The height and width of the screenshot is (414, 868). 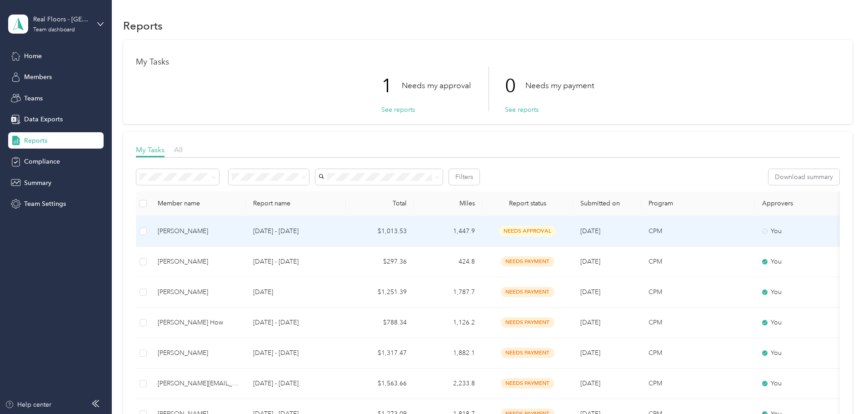 I want to click on td: 1,447.9, so click(x=448, y=231).